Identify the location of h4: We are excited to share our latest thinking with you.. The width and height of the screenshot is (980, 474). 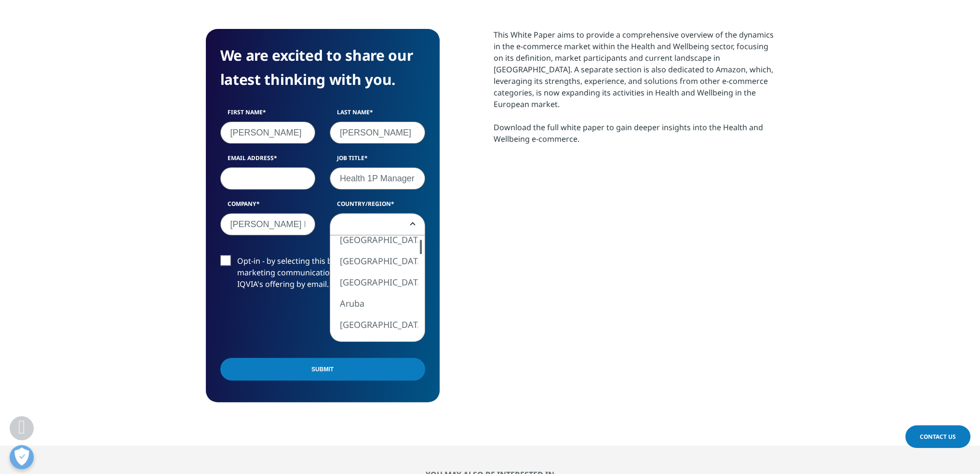
(323, 68).